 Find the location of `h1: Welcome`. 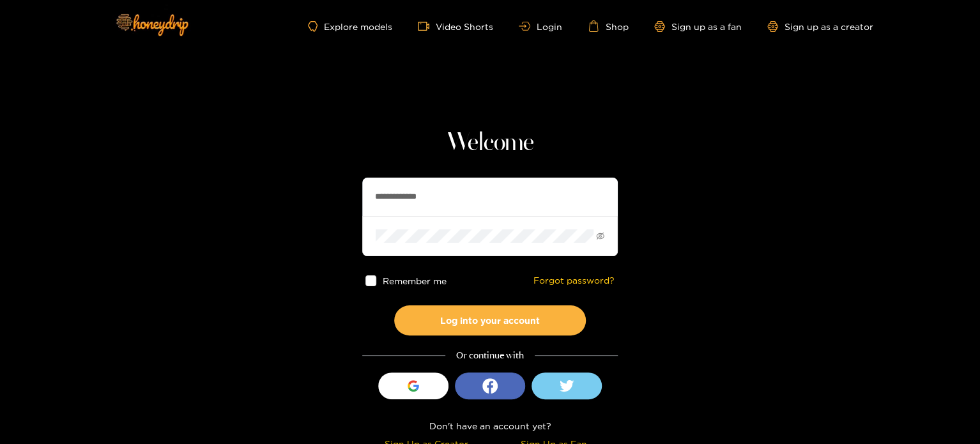

h1: Welcome is located at coordinates (490, 143).